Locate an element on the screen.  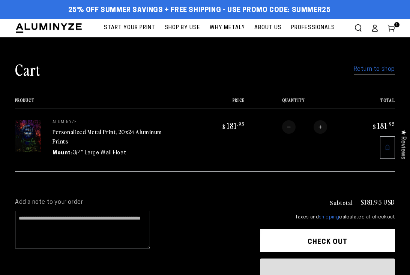
div: Click to open Judge.me floating reviews tab is located at coordinates (403, 144).